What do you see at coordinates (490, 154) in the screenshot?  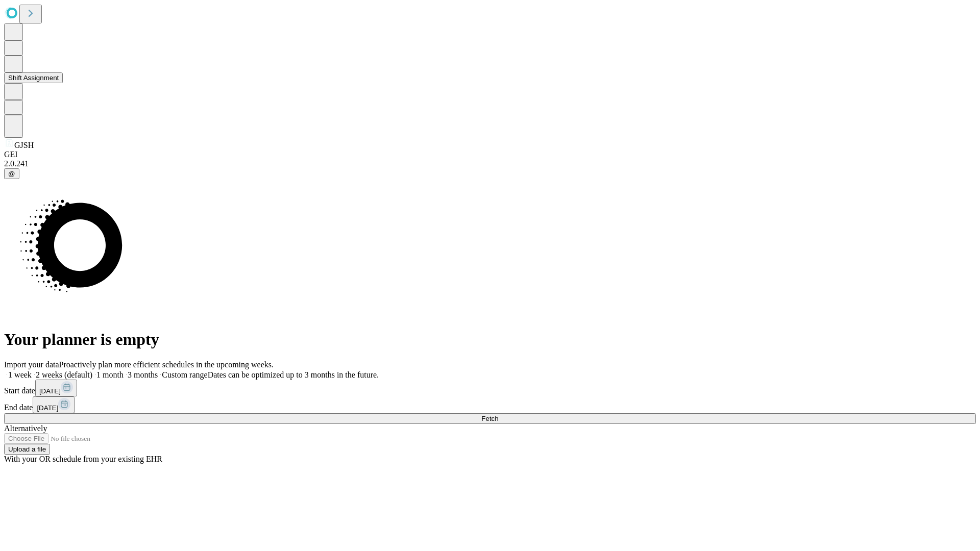 I see `div: GEI` at bounding box center [490, 154].